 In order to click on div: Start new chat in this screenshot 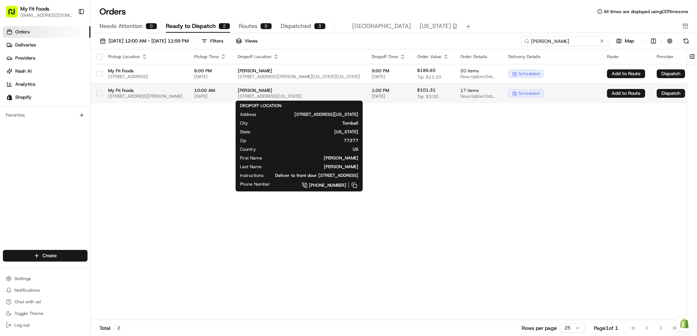, I will do `click(72, 73)`.